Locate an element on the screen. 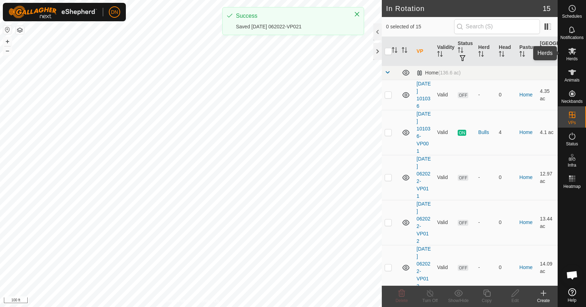  div: Turn Off is located at coordinates (430, 301).